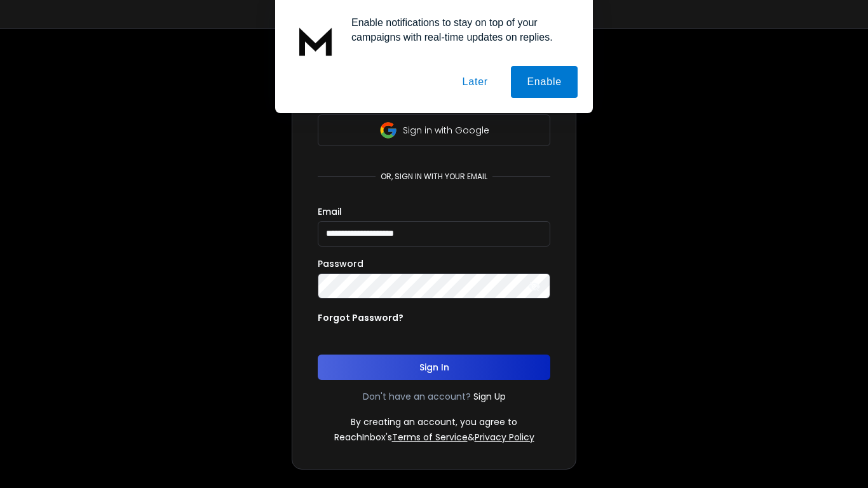  I want to click on p: or, sign in with your email, so click(434, 177).